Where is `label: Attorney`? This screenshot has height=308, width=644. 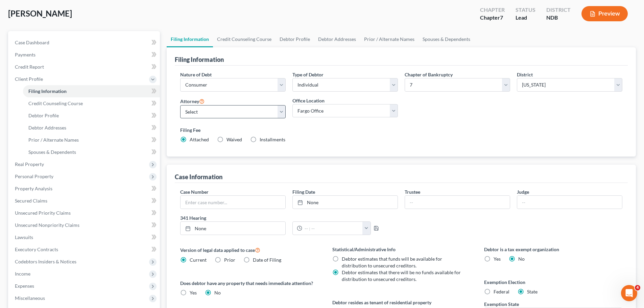
label: Attorney is located at coordinates (193, 101).